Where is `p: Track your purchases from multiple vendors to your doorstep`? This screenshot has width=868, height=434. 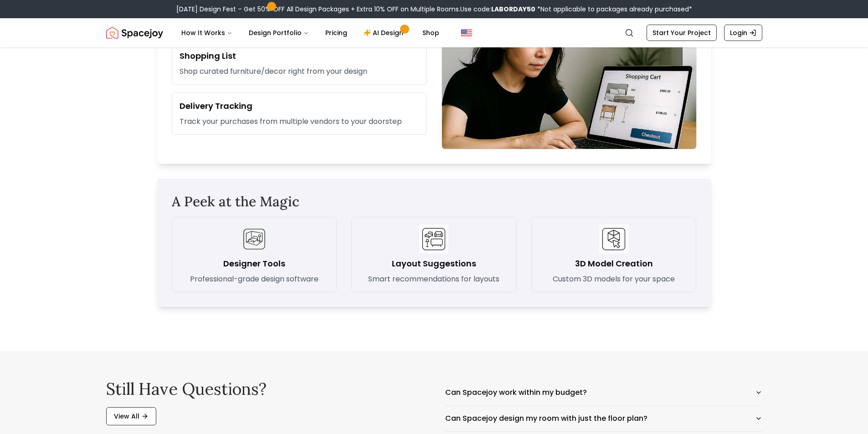
p: Track your purchases from multiple vendors to your doorstep is located at coordinates (299, 122).